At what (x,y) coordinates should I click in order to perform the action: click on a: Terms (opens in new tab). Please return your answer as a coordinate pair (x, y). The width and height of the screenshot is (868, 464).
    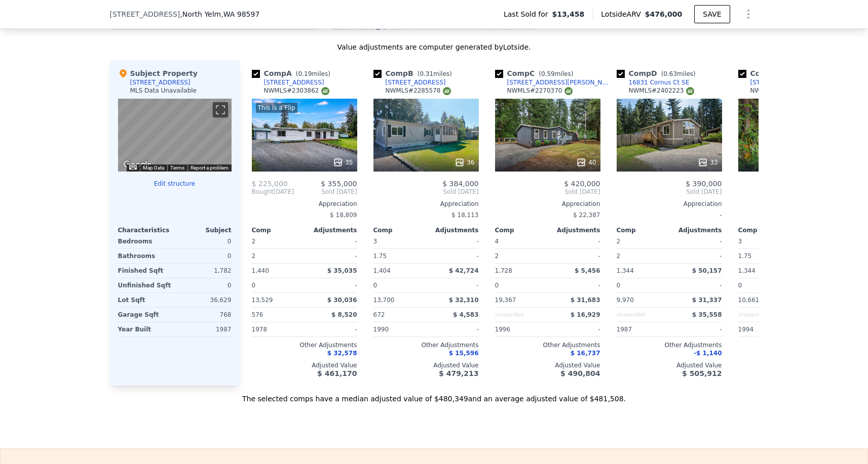
    Looking at the image, I should click on (177, 168).